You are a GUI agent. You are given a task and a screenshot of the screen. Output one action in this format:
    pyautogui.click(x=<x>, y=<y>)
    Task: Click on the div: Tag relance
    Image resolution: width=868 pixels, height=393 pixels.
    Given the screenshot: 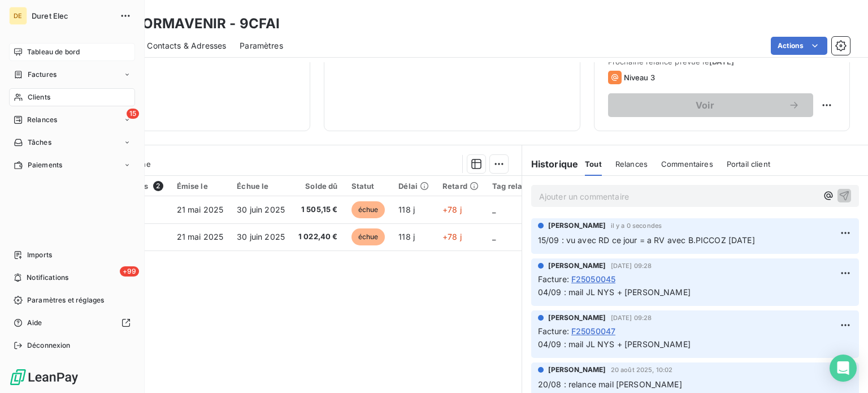 What is the action you would take?
    pyautogui.click(x=521, y=186)
    